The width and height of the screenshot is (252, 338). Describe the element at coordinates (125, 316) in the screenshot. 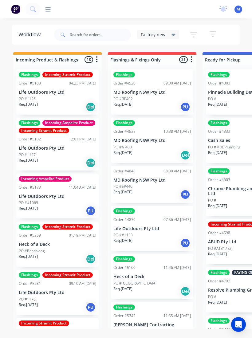

I see `div: Order #5342` at that location.